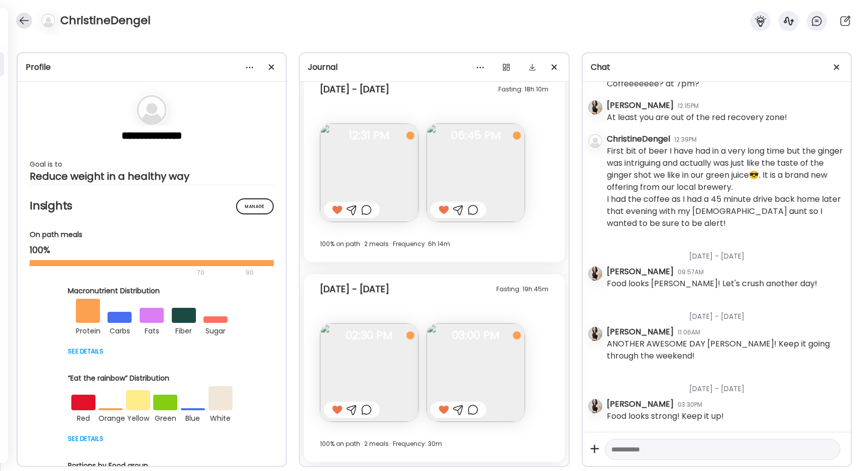 This screenshot has height=471, width=868. Describe the element at coordinates (215, 330) in the screenshot. I see `div: sugar` at that location.